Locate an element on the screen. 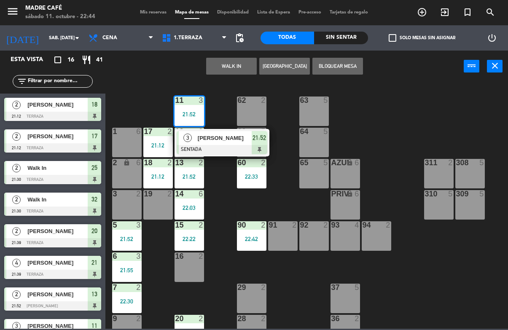 This screenshot has height=330, width=508. button: Bloquear Mesa is located at coordinates (338, 66).